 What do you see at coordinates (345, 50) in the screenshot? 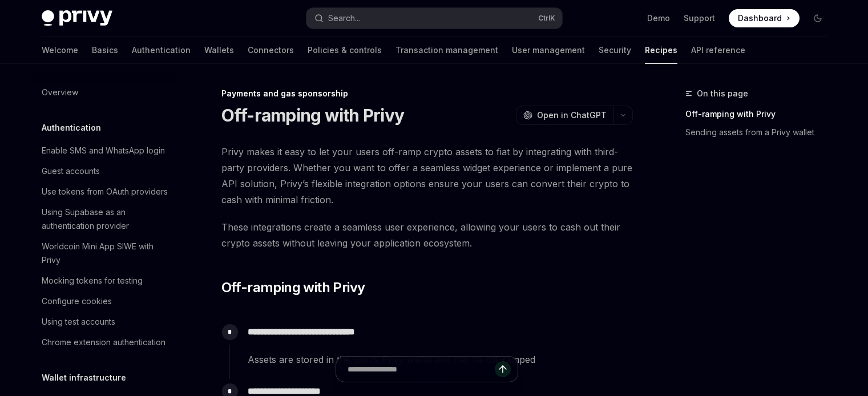
I see `a: Policies & controls` at bounding box center [345, 50].